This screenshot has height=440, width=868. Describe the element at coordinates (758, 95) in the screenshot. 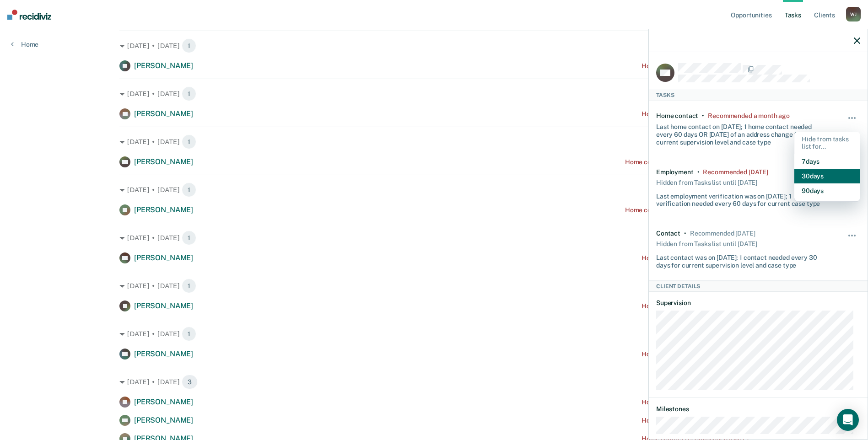

I see `div: Tasks` at that location.